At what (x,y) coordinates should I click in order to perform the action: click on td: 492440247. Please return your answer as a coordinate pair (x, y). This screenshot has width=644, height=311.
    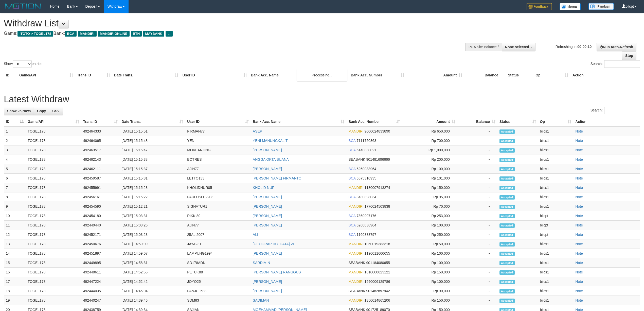
    Looking at the image, I should click on (100, 300).